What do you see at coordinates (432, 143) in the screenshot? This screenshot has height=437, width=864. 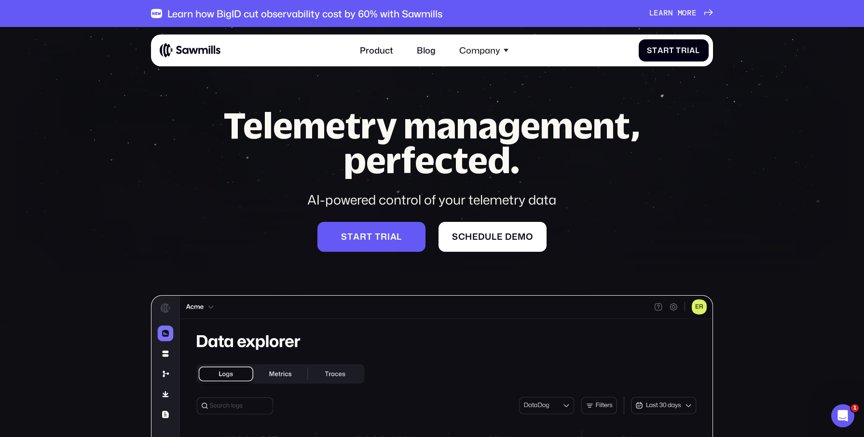 I see `h1: Telemetry management, perfected.` at bounding box center [432, 143].